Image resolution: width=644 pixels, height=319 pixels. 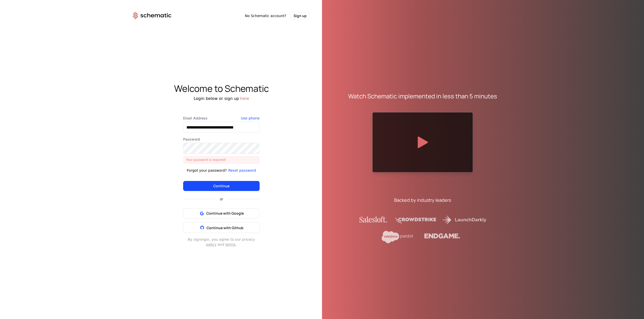 I want to click on label: Password, so click(x=222, y=139).